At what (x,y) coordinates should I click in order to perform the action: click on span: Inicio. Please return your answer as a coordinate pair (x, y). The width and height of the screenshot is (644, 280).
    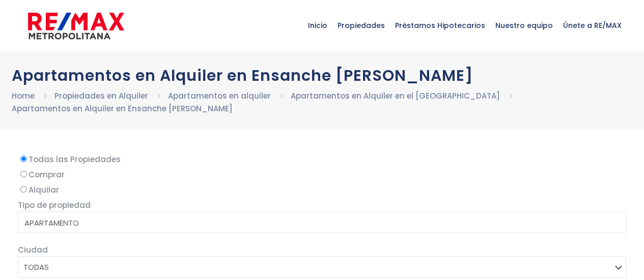
    Looking at the image, I should click on (318, 25).